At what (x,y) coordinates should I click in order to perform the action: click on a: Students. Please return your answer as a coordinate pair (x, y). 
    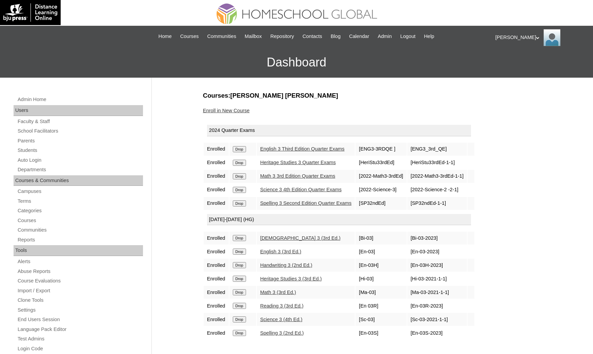
    Looking at the image, I should click on (80, 150).